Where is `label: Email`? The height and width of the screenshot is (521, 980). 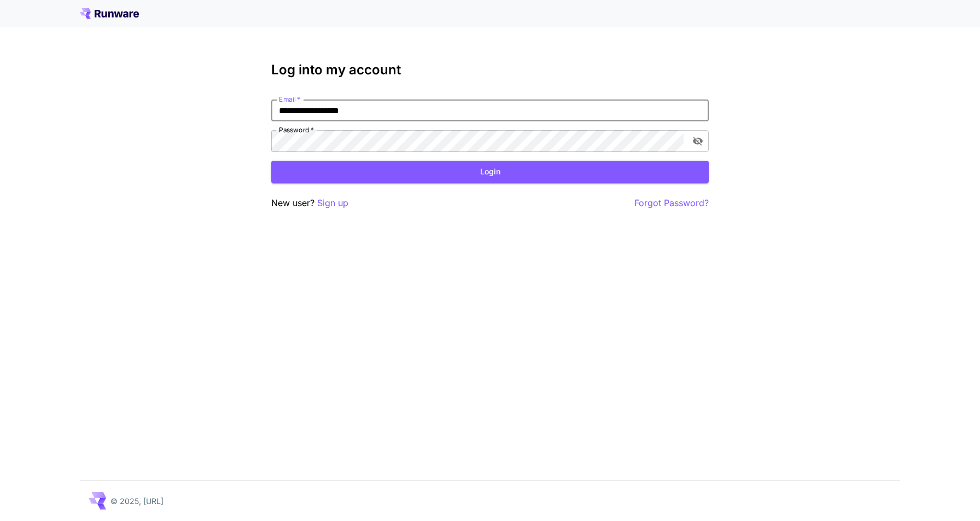
label: Email is located at coordinates (289, 99).